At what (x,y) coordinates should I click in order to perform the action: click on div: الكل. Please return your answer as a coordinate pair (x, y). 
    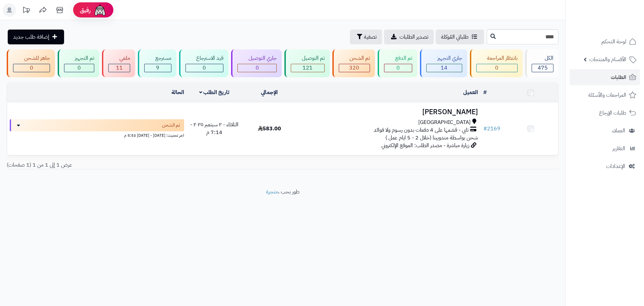
    Looking at the image, I should click on (543, 58).